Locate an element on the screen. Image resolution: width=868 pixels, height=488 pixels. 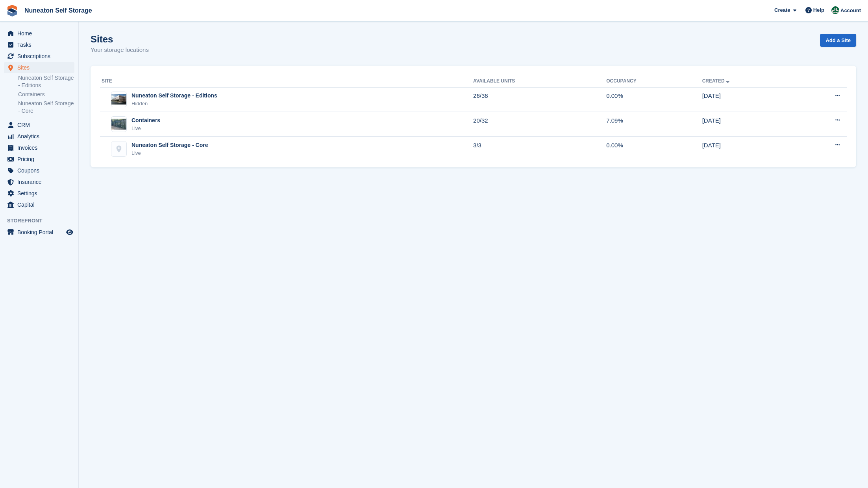
td: 7.09% is located at coordinates (654, 125).